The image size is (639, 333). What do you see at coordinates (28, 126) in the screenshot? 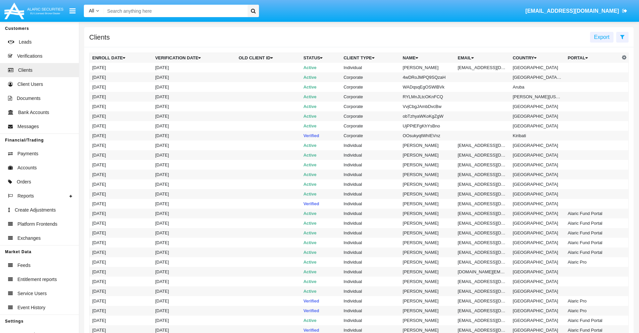
I see `span: Messages` at bounding box center [28, 126].